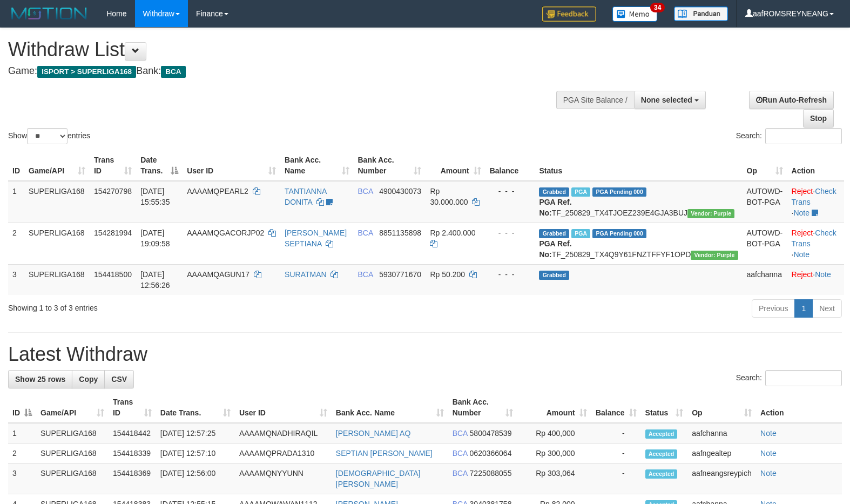 Image resolution: width=850 pixels, height=504 pixels. What do you see at coordinates (791, 100) in the screenshot?
I see `a: Run Auto-Refresh` at bounding box center [791, 100].